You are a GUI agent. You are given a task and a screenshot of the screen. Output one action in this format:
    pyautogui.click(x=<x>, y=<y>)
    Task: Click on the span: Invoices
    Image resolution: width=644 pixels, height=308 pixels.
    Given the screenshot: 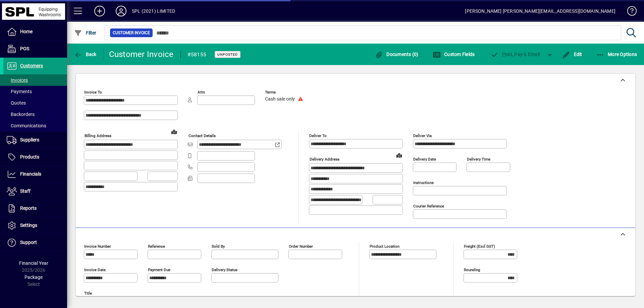 What is the action you would take?
    pyautogui.click(x=17, y=80)
    